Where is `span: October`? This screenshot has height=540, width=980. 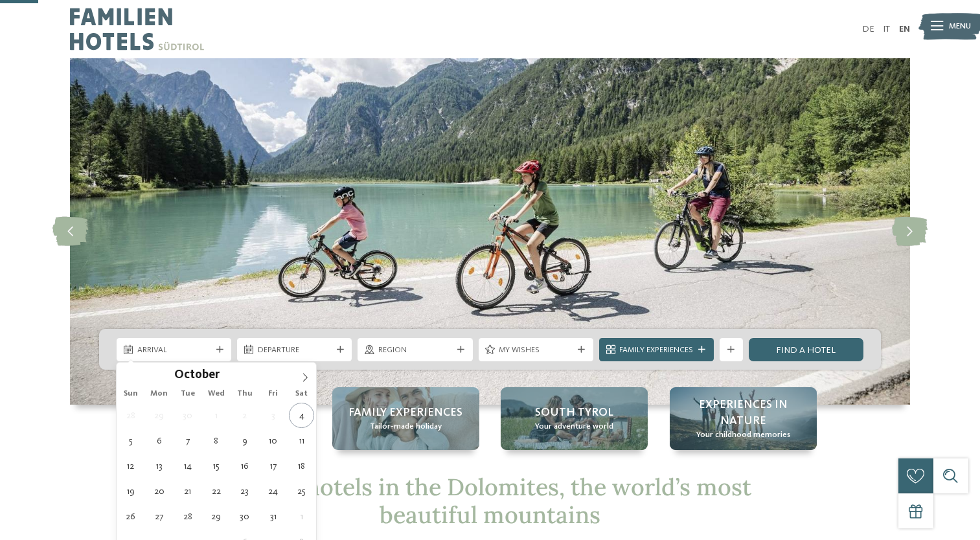
span: October is located at coordinates (197, 376).